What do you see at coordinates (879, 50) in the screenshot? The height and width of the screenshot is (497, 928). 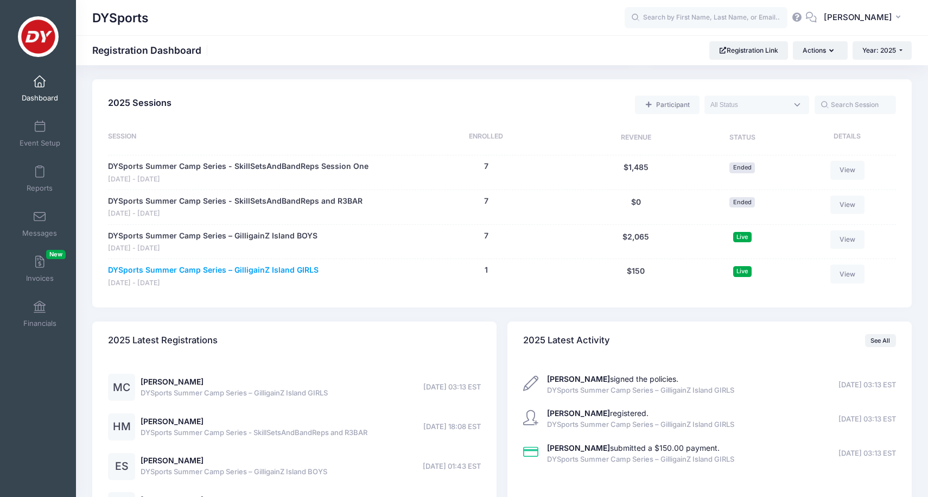 I see `span: Year: 2025` at bounding box center [879, 50].